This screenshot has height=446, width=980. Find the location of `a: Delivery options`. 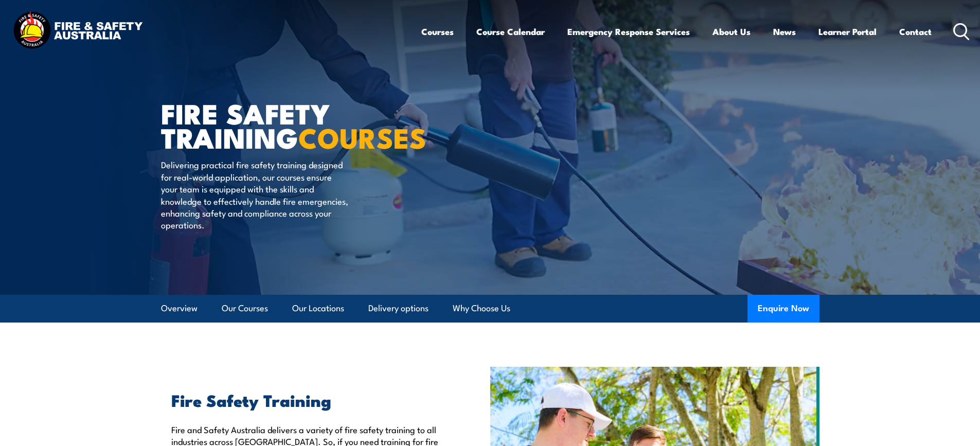

a: Delivery options is located at coordinates (398, 308).